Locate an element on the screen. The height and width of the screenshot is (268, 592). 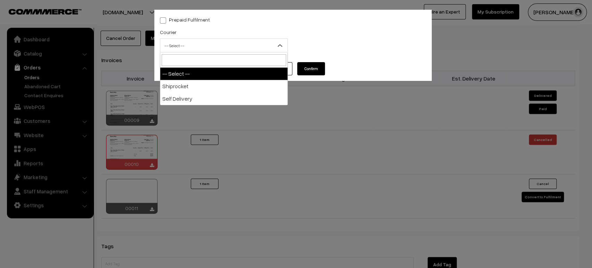
li: Shiprocket is located at coordinates (224, 86).